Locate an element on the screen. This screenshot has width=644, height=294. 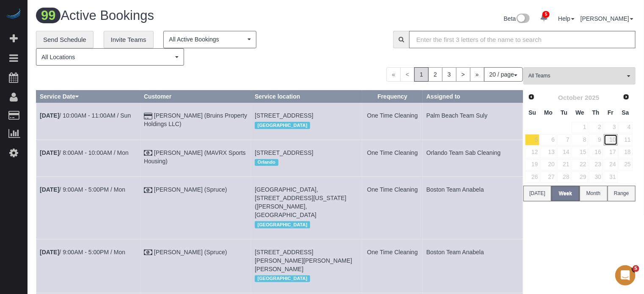
button: Range is located at coordinates (621, 193).